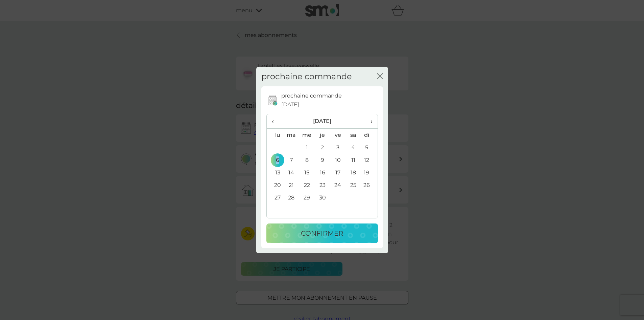  I want to click on td: 13, so click(275, 172).